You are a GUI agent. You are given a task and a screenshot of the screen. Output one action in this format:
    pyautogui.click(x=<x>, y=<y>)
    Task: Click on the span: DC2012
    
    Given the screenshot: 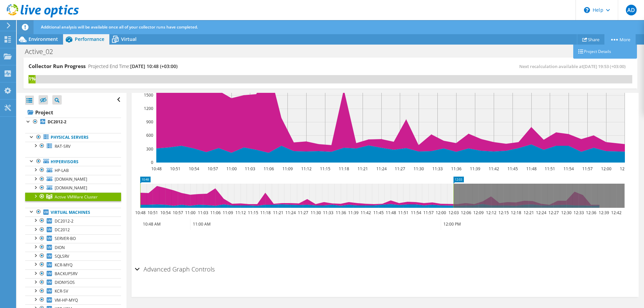 What is the action you would take?
    pyautogui.click(x=62, y=229)
    